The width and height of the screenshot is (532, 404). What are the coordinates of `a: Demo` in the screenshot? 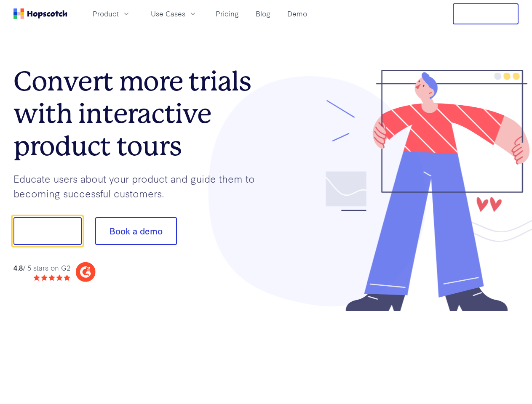 It's located at (297, 13).